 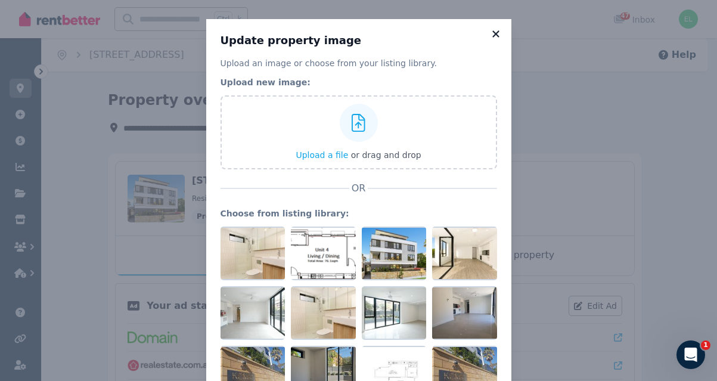 I want to click on p: Upload an image or choose from your listing library., so click(x=359, y=63).